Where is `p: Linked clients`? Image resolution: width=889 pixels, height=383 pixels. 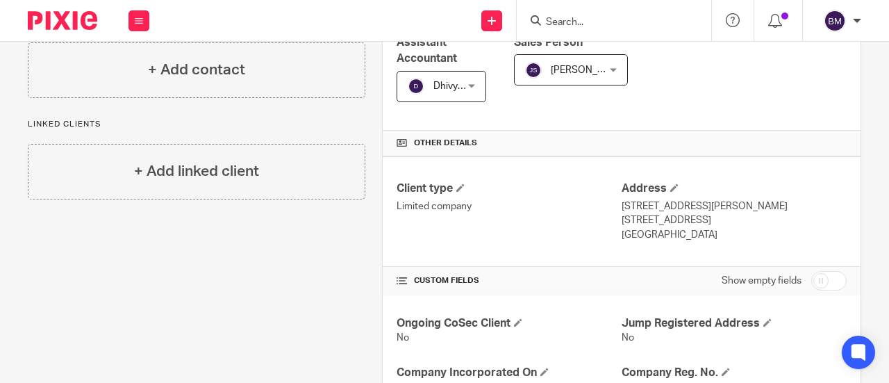
p: Linked clients is located at coordinates (197, 124).